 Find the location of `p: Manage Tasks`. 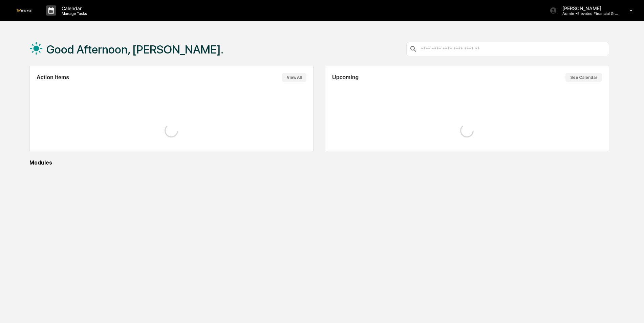

p: Manage Tasks is located at coordinates (73, 13).